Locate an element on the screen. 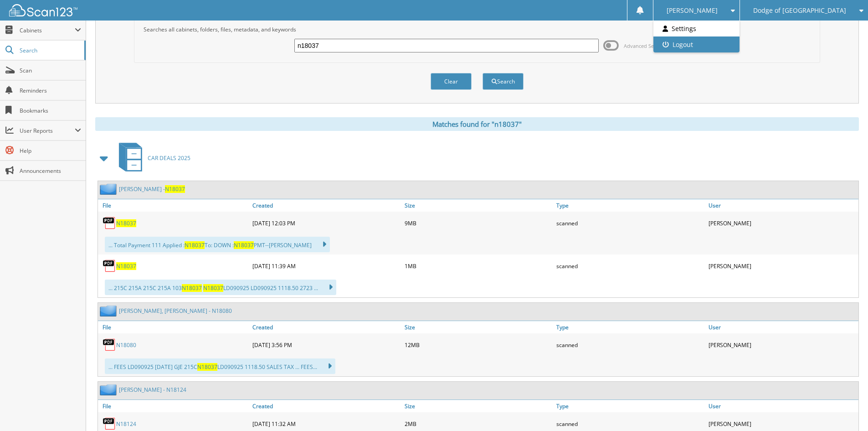 Image resolution: width=868 pixels, height=431 pixels. a: CAR DEALS 2025 is located at coordinates (152, 158).